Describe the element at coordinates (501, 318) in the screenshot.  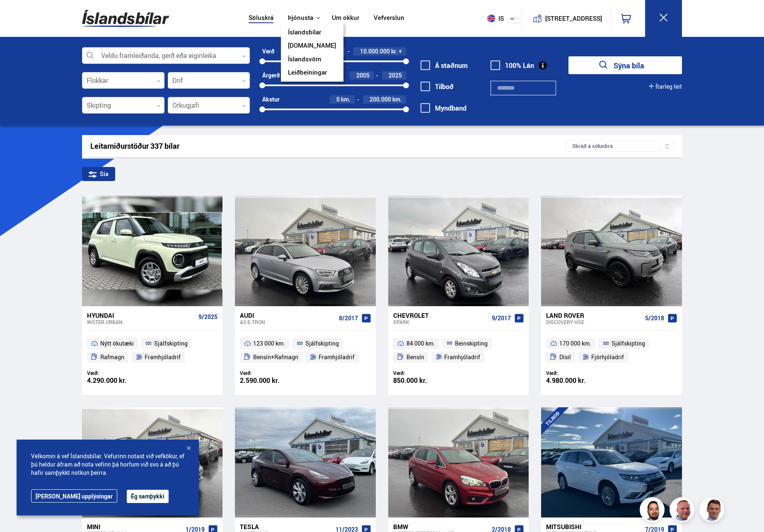
I see `span: 9/2017` at that location.